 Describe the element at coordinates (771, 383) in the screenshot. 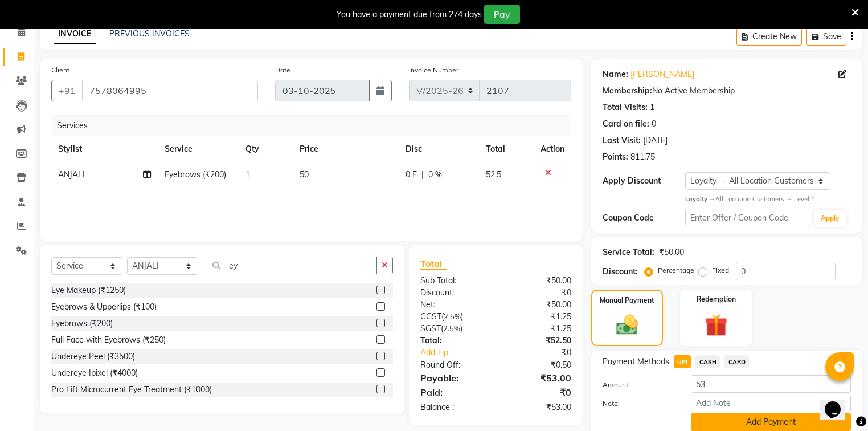

I see `input: Amount` at that location.